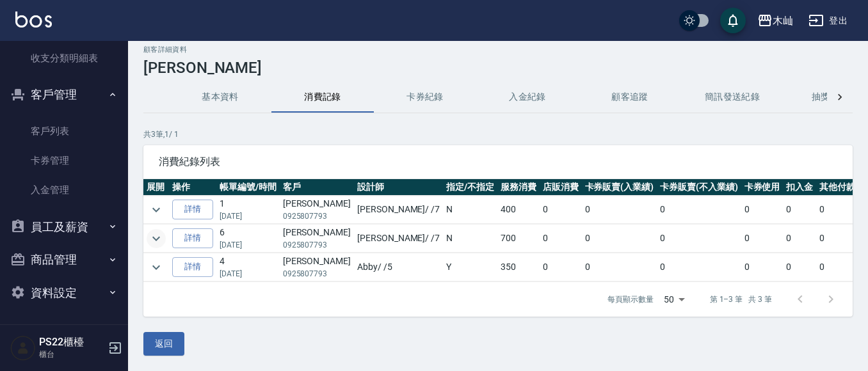 The height and width of the screenshot is (371, 868). I want to click on button: 簡訊發送紀錄, so click(732, 98).